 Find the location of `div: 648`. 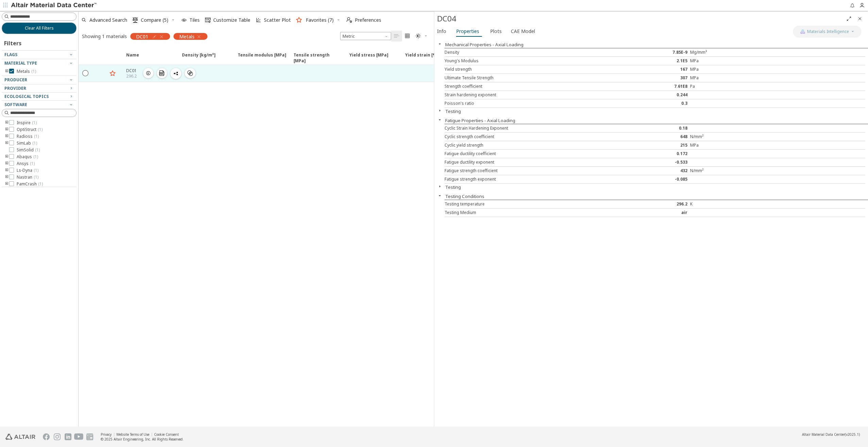

div: 648 is located at coordinates (655, 137).